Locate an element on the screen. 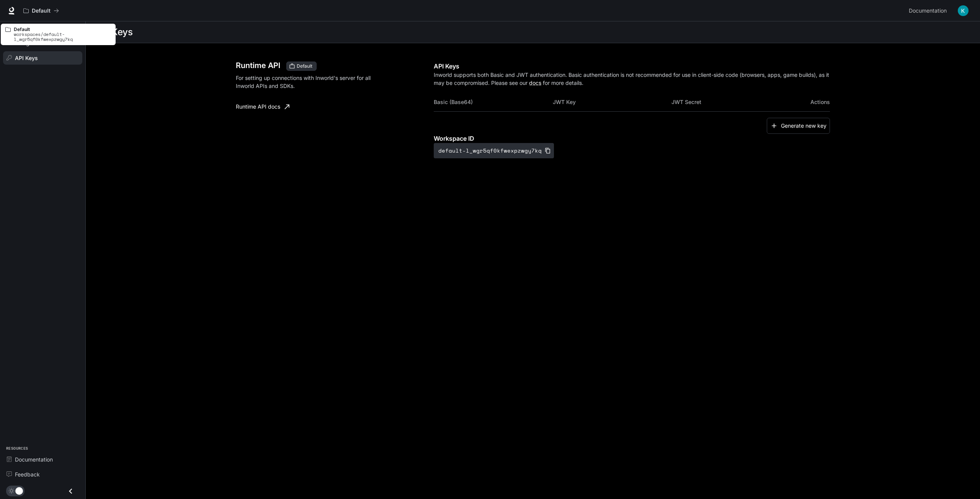  h3: Runtime API is located at coordinates (258, 65).